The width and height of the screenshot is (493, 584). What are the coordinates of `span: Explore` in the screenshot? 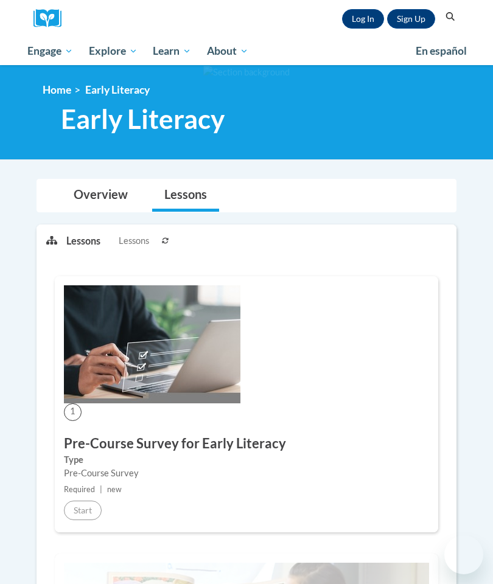 It's located at (113, 51).